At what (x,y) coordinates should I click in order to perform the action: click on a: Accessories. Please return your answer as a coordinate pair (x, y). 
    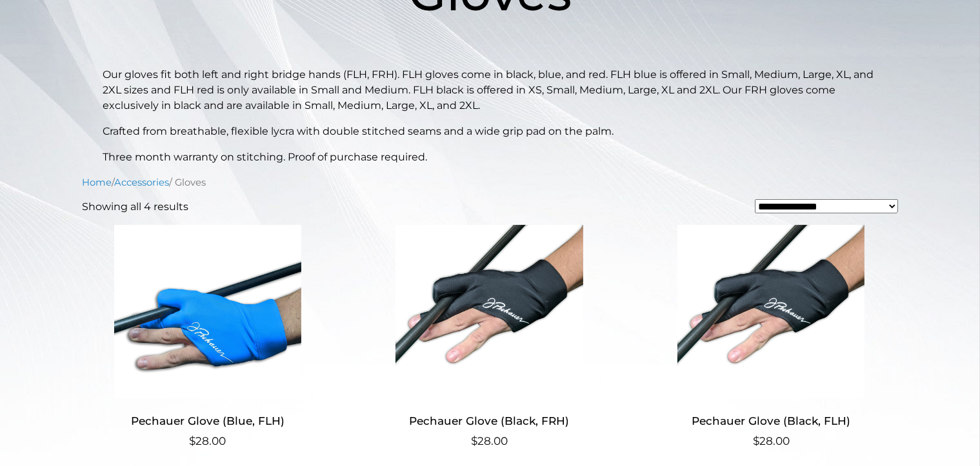
    Looking at the image, I should click on (142, 183).